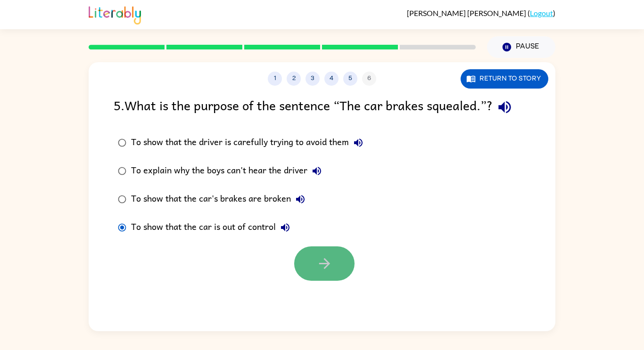 The width and height of the screenshot is (644, 350). What do you see at coordinates (350, 79) in the screenshot?
I see `button: 5` at bounding box center [350, 79].